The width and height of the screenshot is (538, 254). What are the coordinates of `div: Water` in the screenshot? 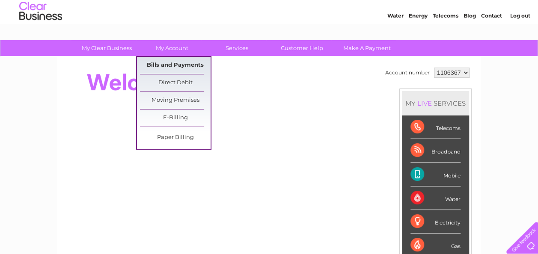 It's located at (435, 198).